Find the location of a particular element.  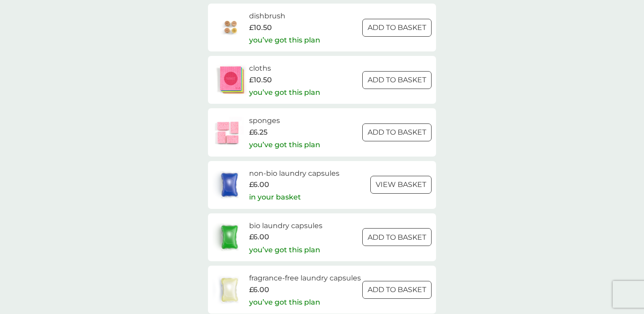

p: view basket is located at coordinates (401, 184).